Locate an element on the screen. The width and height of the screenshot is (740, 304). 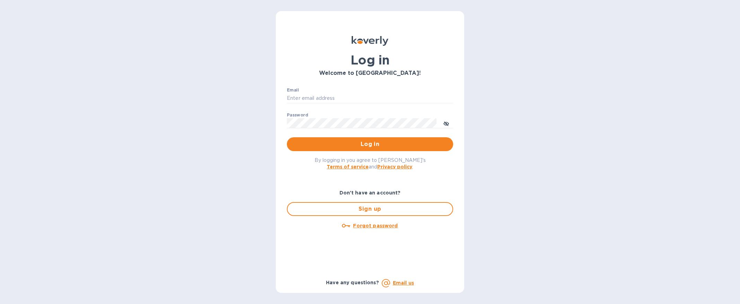
button: toggle password visibility is located at coordinates (446, 123).